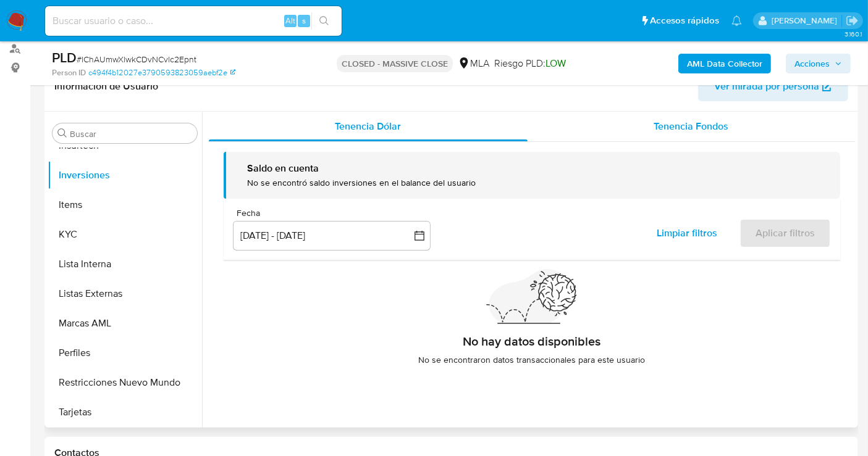 The width and height of the screenshot is (868, 456). I want to click on a: Notificaciones, so click(736, 20).